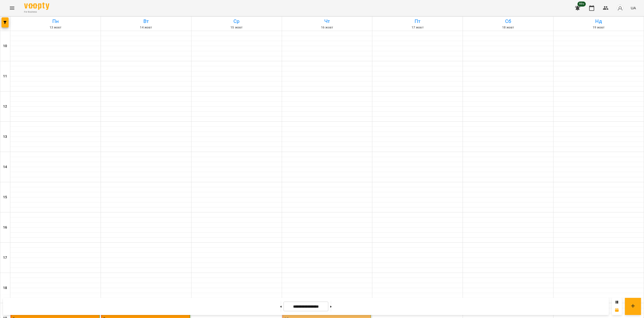 The image size is (644, 318). I want to click on button: UA, so click(633, 8).